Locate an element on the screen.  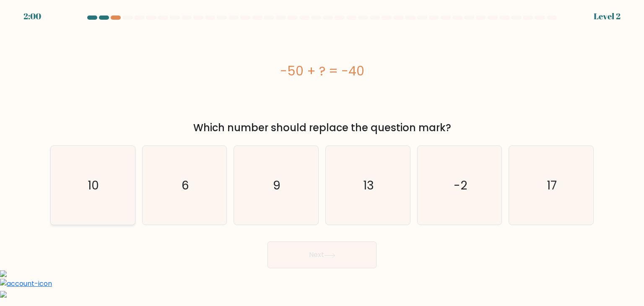
text: 6 is located at coordinates (185, 185).